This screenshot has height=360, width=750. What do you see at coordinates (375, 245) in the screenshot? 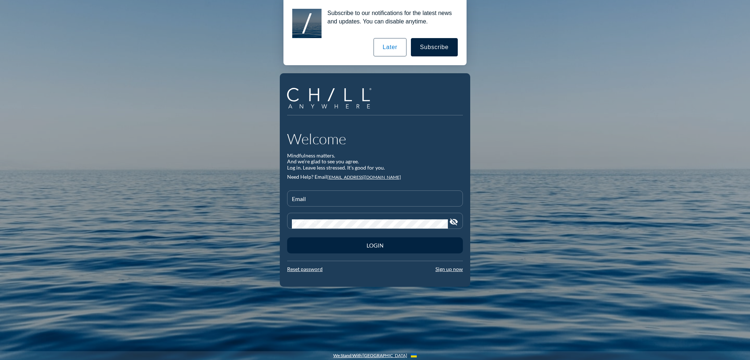
I see `div: Login` at bounding box center [375, 245].